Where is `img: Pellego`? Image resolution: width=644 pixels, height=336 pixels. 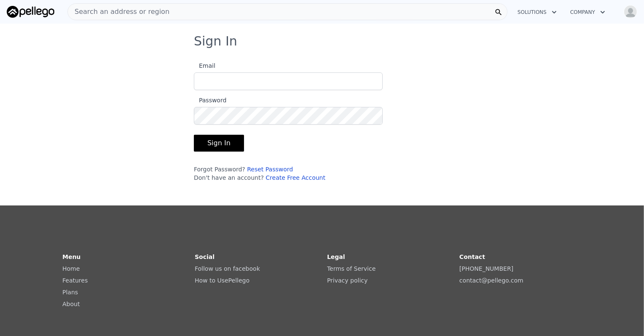
img: Pellego is located at coordinates (30, 12).